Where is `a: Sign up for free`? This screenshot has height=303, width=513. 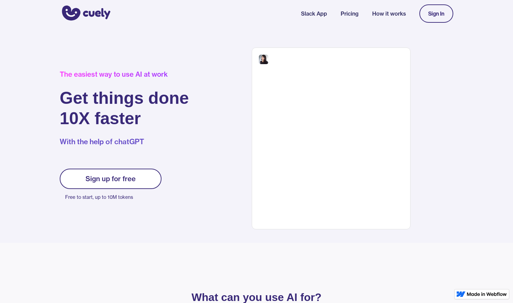 a: Sign up for free is located at coordinates (111, 179).